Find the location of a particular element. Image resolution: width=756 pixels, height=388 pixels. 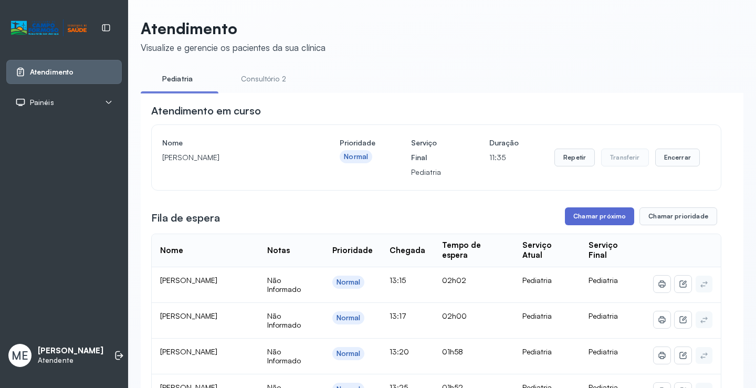

h3: Atendimento em curso is located at coordinates (206, 111).